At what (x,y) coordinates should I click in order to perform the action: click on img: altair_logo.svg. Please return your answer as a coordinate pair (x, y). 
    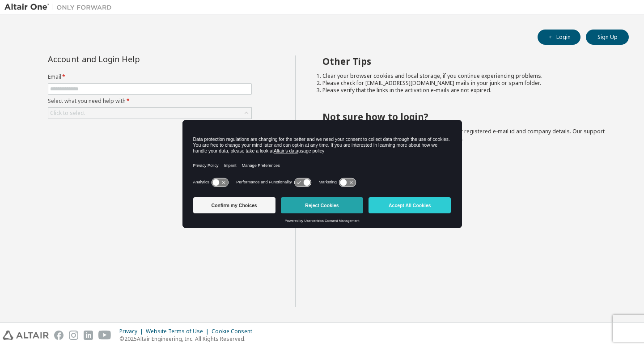
    Looking at the image, I should click on (26, 335).